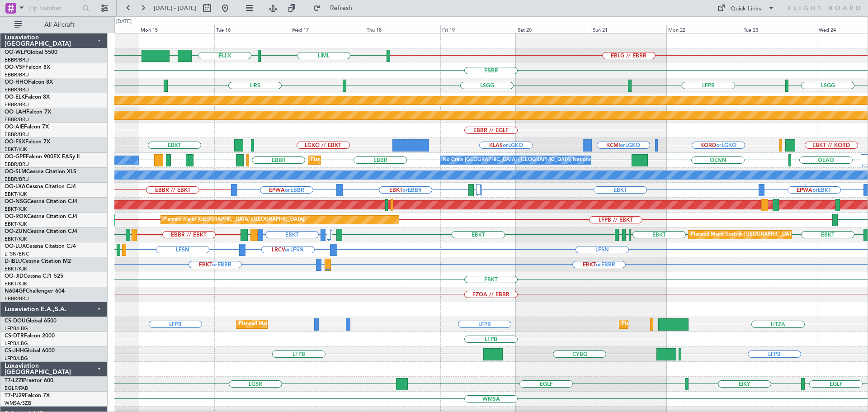  I want to click on div: Thu 18, so click(402, 29).